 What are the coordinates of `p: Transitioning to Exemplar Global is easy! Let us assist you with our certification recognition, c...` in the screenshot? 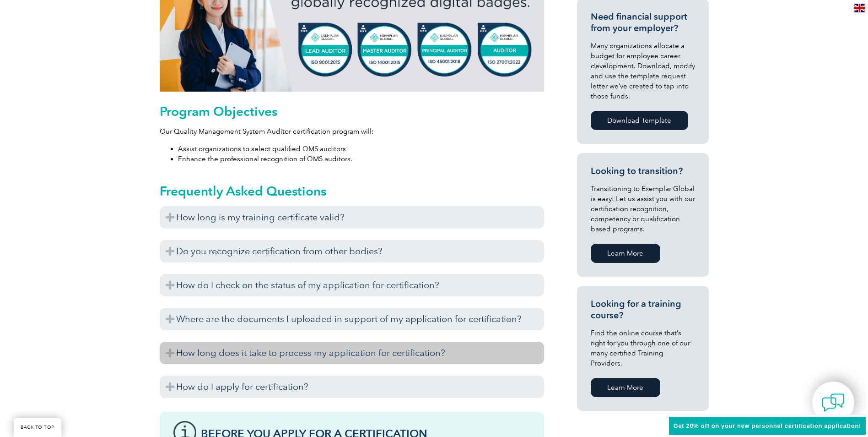 It's located at (642, 209).